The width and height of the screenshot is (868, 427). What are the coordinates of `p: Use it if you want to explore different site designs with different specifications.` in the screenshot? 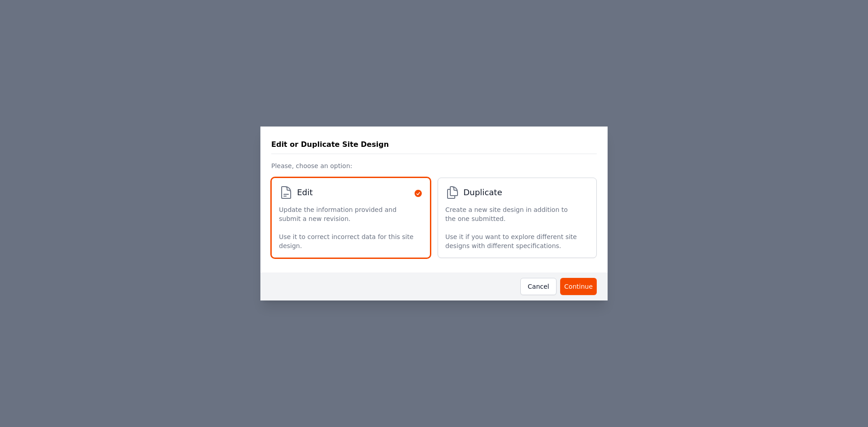 It's located at (513, 241).